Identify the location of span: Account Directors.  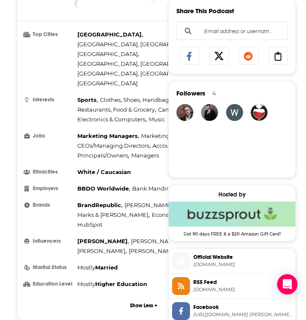
(177, 146).